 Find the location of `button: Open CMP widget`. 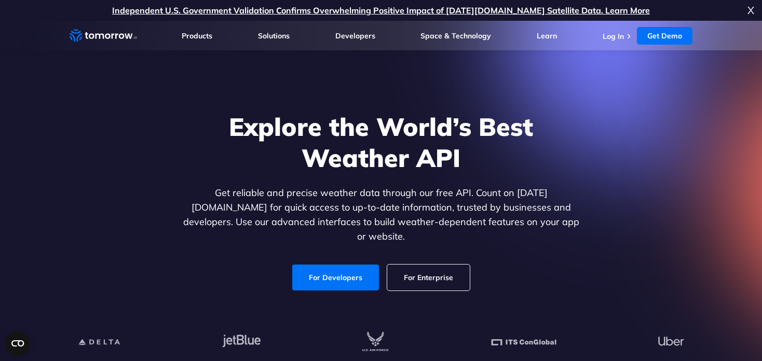

button: Open CMP widget is located at coordinates (18, 344).